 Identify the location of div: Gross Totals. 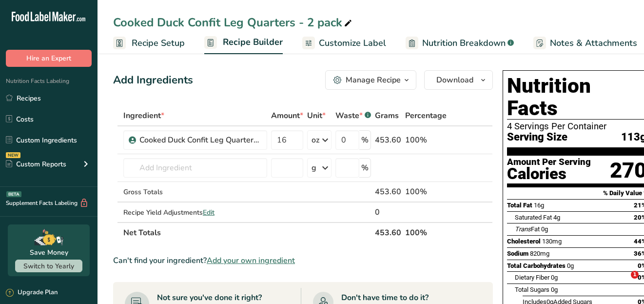
(195, 192).